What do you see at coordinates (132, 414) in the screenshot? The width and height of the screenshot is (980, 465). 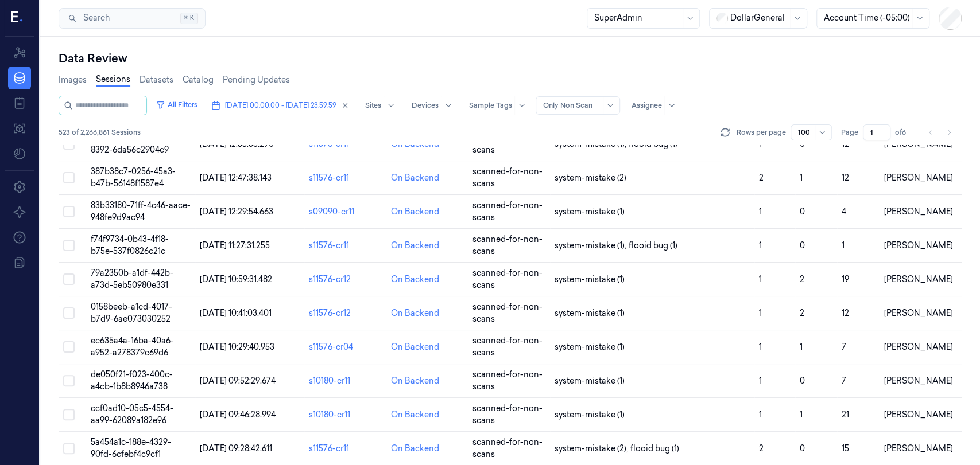 I see `span: ccf0ad10-05c5-4554-aa99-62089a182e96` at bounding box center [132, 414].